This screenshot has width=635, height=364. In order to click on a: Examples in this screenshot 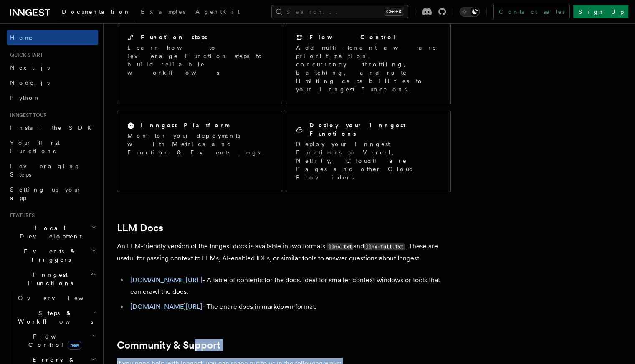, I will do `click(163, 13)`.